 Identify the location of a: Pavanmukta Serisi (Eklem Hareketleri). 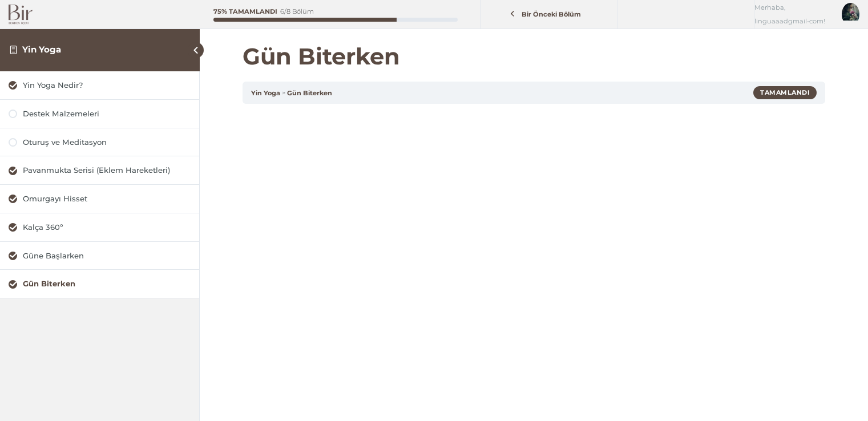
(99, 170).